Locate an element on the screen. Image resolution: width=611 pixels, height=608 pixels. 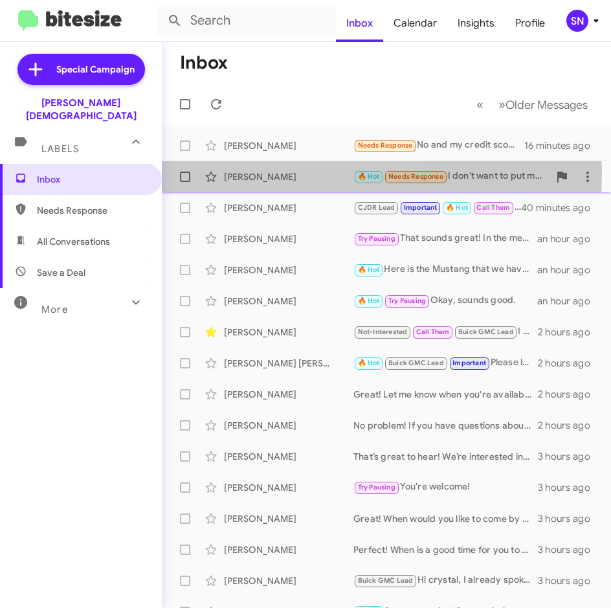
div: I don't want to put money down and I want to keep my truck so most likely asking for a miracle is located at coordinates (451, 176).